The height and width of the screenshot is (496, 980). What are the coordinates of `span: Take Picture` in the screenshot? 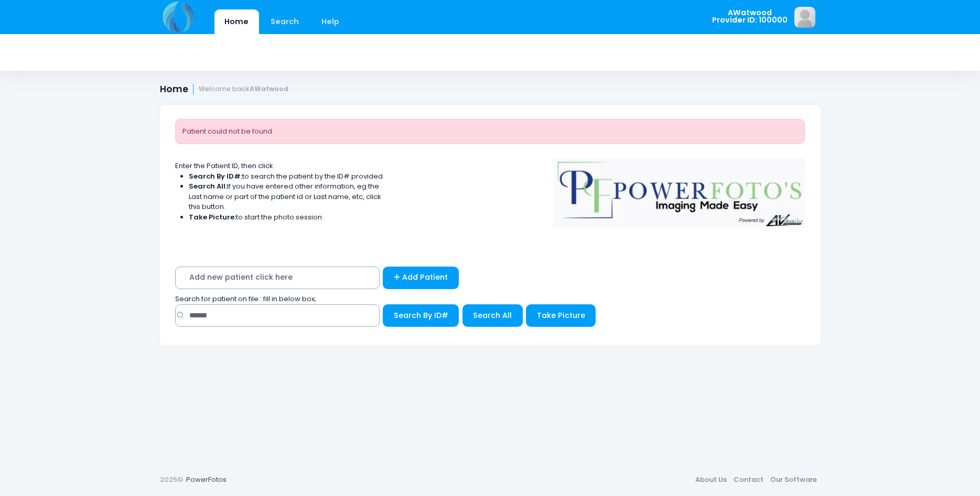 It's located at (561, 316).